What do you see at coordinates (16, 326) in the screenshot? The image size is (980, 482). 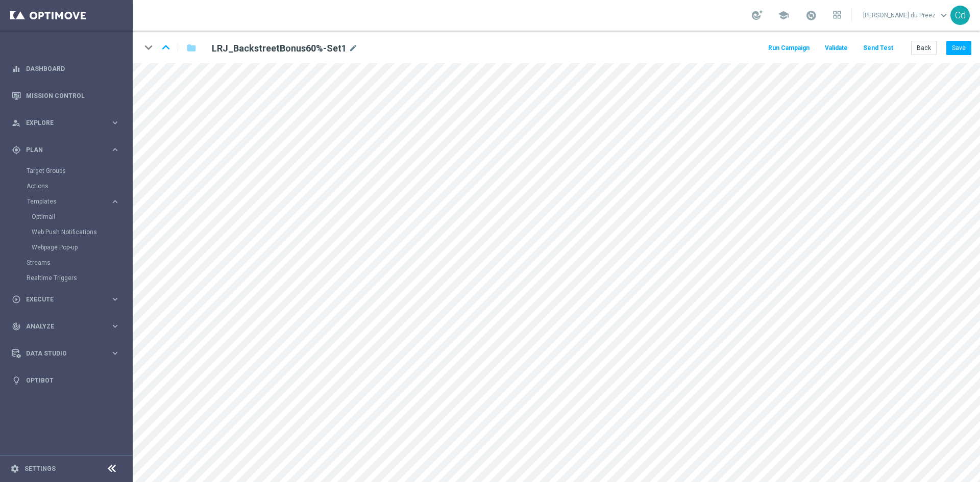 I see `i: track_changes` at bounding box center [16, 326].